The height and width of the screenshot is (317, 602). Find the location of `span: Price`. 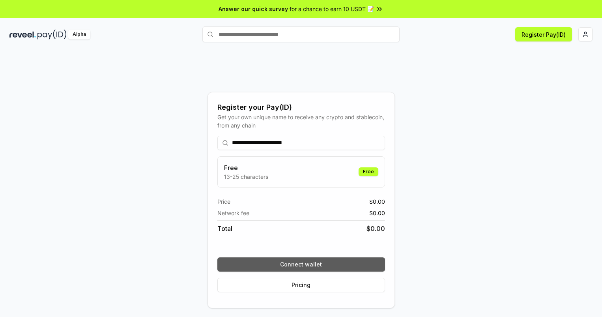

span: Price is located at coordinates (224, 201).